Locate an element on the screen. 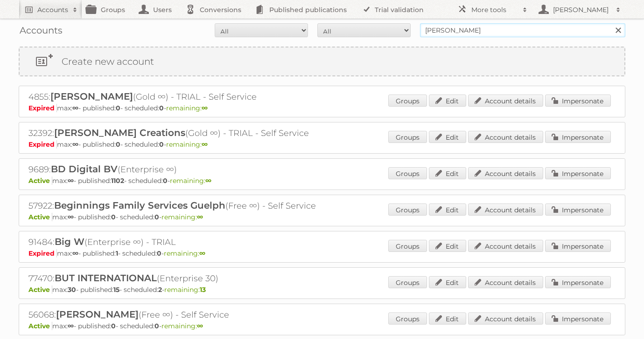 This screenshot has height=339, width=644. h2: More tools is located at coordinates (495, 9).